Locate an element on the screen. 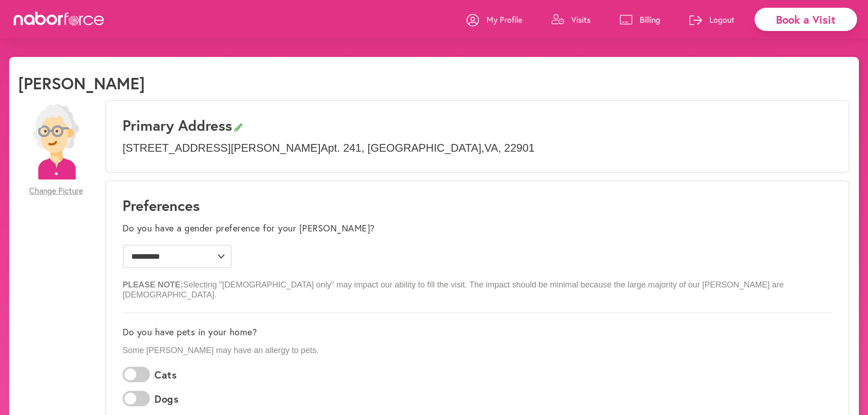 This screenshot has height=415, width=868. a: Billing is located at coordinates (640, 19).